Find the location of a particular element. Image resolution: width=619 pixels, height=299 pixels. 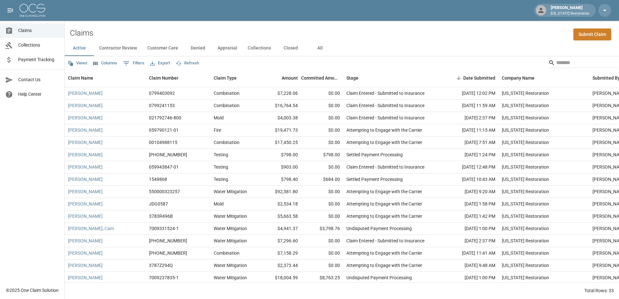

div: 550000323257 is located at coordinates (164, 192).